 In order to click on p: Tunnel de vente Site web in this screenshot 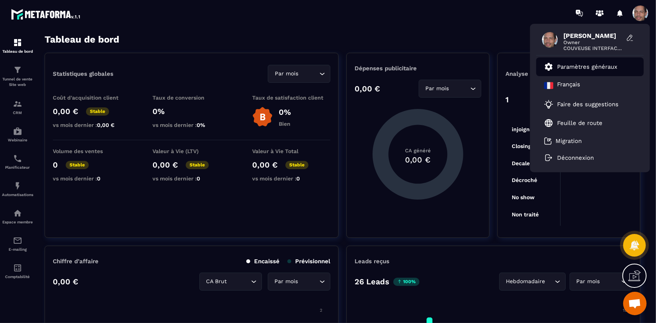, I will do `click(18, 82)`.